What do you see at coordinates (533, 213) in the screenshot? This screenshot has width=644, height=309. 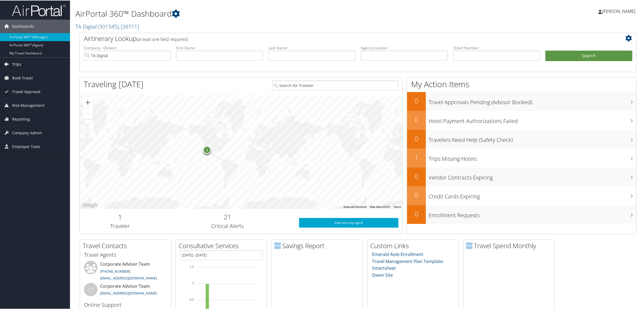 I see `h3: Enrollment Requests` at bounding box center [533, 213].